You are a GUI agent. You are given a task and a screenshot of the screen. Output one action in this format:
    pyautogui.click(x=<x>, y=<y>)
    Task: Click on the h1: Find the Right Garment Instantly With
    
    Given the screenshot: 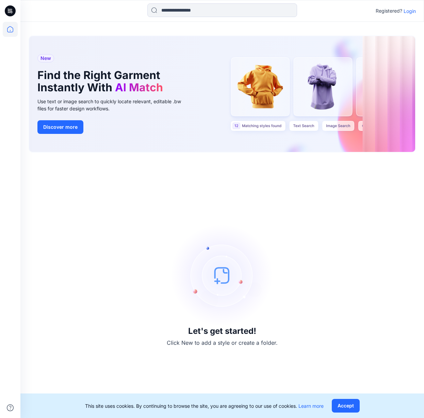 What is the action you would take?
    pyautogui.click(x=109, y=81)
    